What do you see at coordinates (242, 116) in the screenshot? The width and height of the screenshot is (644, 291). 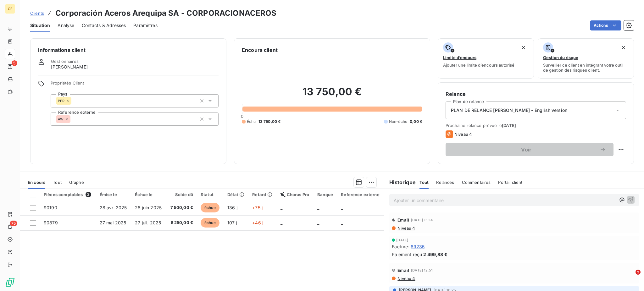 I see `span: 0` at bounding box center [242, 116].